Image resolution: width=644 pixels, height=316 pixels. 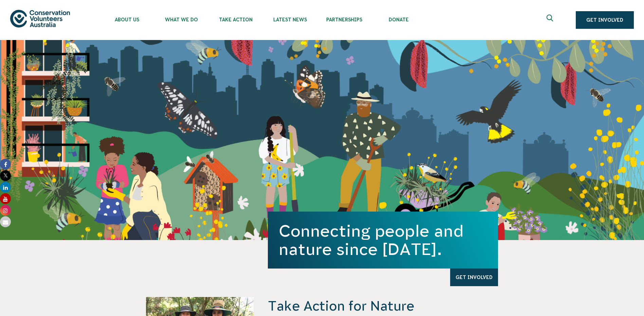 What do you see at coordinates (181, 20) in the screenshot?
I see `span: What We Do` at bounding box center [181, 20].